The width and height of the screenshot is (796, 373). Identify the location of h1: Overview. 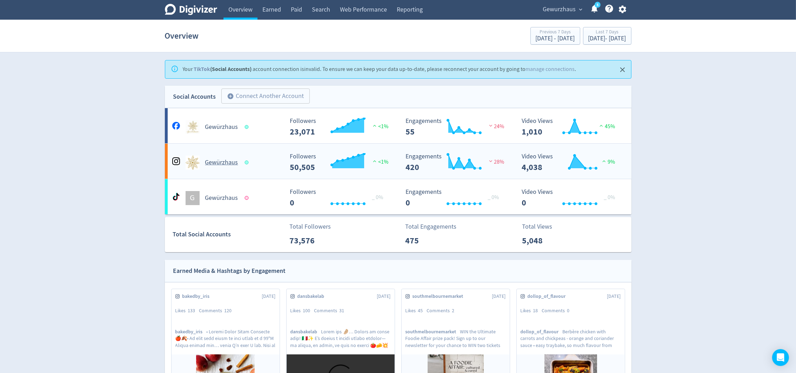
(182, 36).